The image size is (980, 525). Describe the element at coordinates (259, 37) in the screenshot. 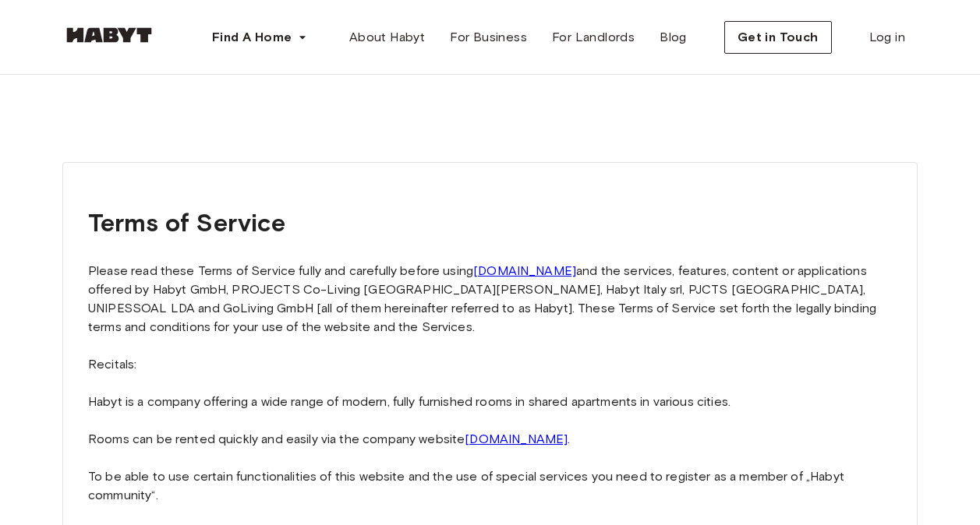

I see `button: Find A Home` at that location.